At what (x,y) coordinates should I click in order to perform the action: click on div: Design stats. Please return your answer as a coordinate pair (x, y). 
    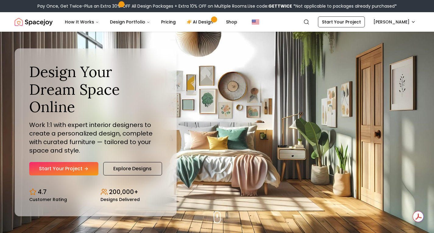
    Looking at the image, I should click on (96, 192).